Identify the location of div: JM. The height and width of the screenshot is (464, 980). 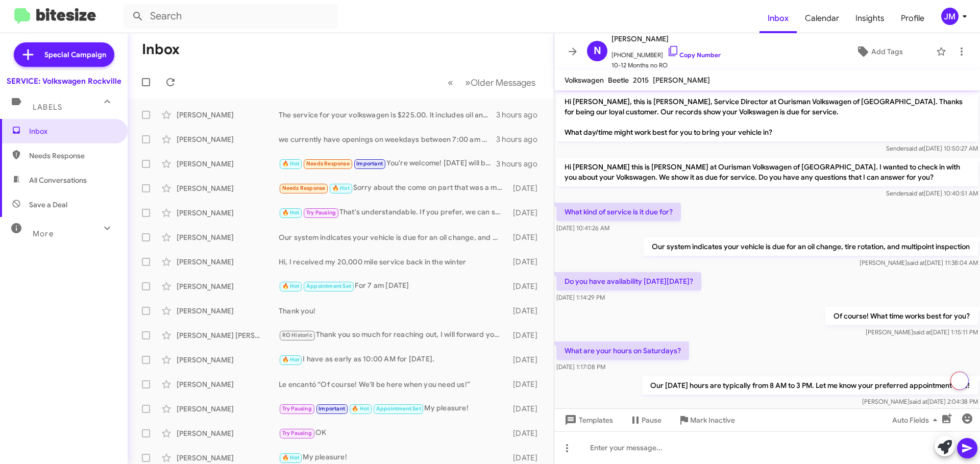
(950, 16).